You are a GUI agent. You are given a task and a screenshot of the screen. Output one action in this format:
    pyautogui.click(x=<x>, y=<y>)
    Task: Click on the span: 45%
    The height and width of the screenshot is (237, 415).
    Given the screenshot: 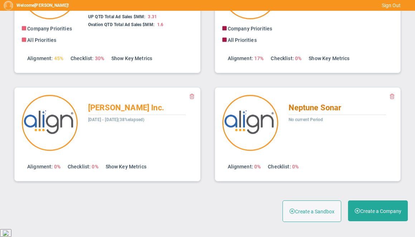 What is the action you would take?
    pyautogui.click(x=59, y=58)
    